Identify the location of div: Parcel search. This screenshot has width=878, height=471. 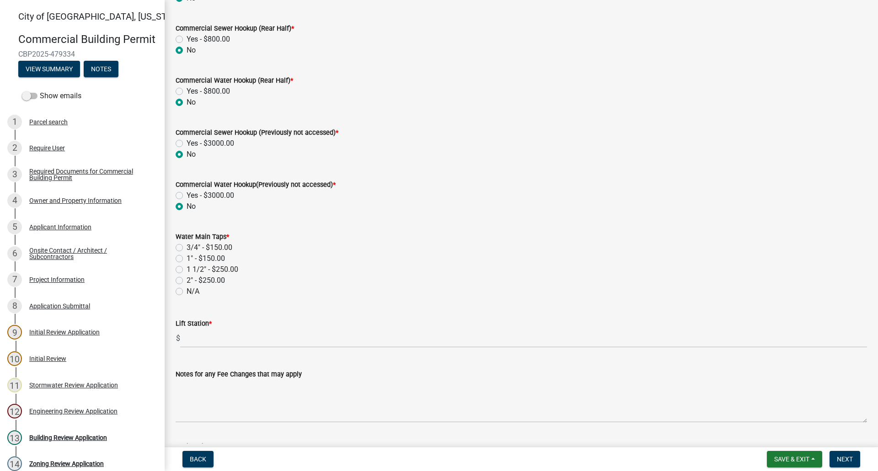
(48, 122).